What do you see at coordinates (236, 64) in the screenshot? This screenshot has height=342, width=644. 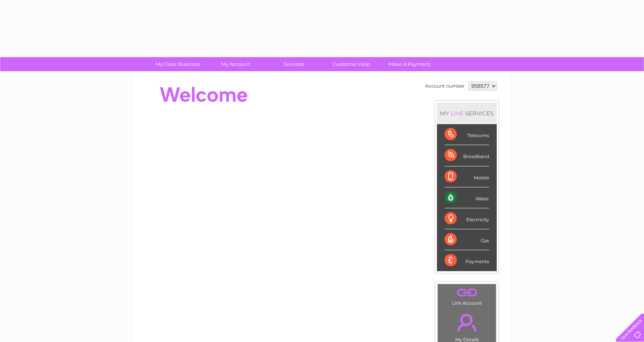 I see `a: My Account` at bounding box center [236, 64].